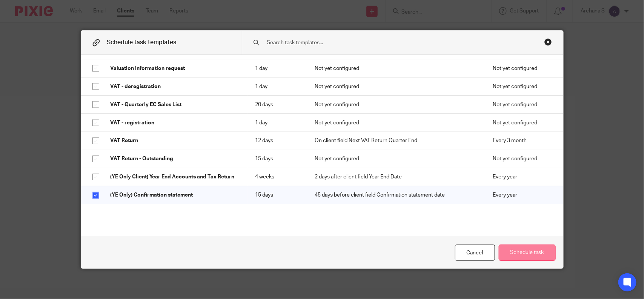 The height and width of the screenshot is (299, 644). What do you see at coordinates (175, 68) in the screenshot?
I see `p: Valuation information request` at bounding box center [175, 68].